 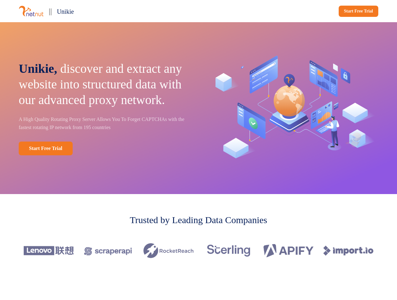 What do you see at coordinates (104, 123) in the screenshot?
I see `p: A High Quality Rotating Proxy Server Allows You To Forget CAPTCHAs with the fastest rotating IP n...` at bounding box center [104, 123].